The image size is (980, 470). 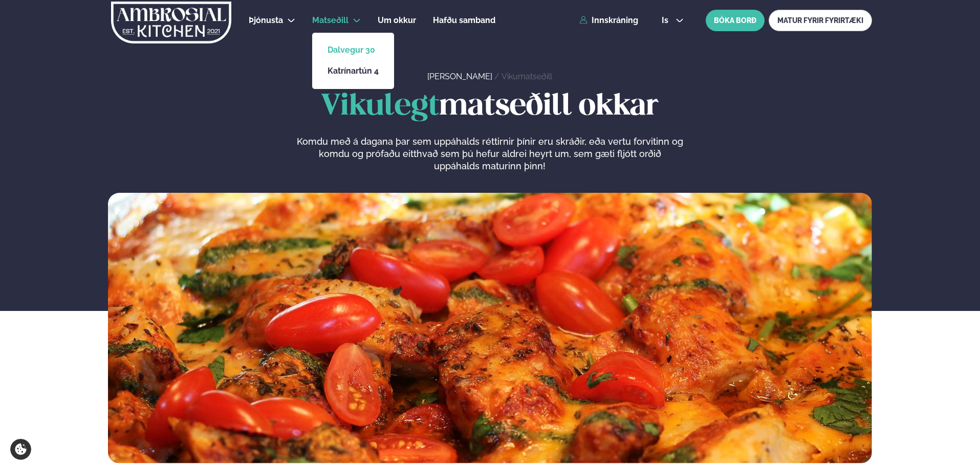 What do you see at coordinates (21, 449) in the screenshot?
I see `a: Cookie settings` at bounding box center [21, 449].